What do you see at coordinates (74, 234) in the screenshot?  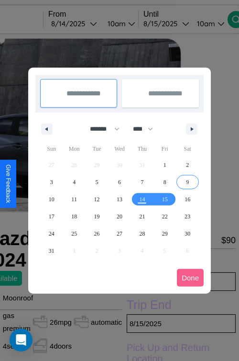 I see `button: 25` at bounding box center [74, 234].